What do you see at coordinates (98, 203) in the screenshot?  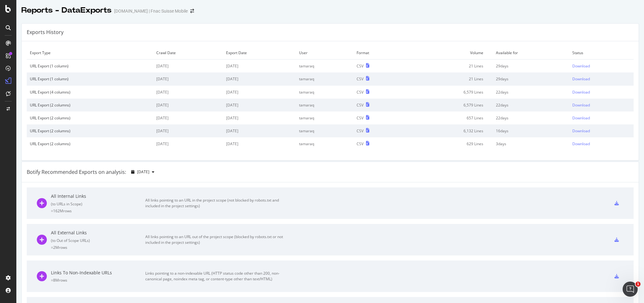 I see `div: ( to URLs in Scope )` at bounding box center [98, 203].